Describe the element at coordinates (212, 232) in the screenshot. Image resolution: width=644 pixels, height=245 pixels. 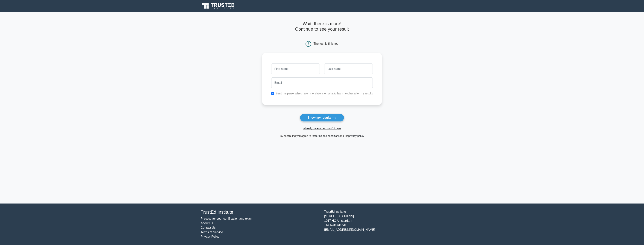
I see `a: Terms of Service` at that location.